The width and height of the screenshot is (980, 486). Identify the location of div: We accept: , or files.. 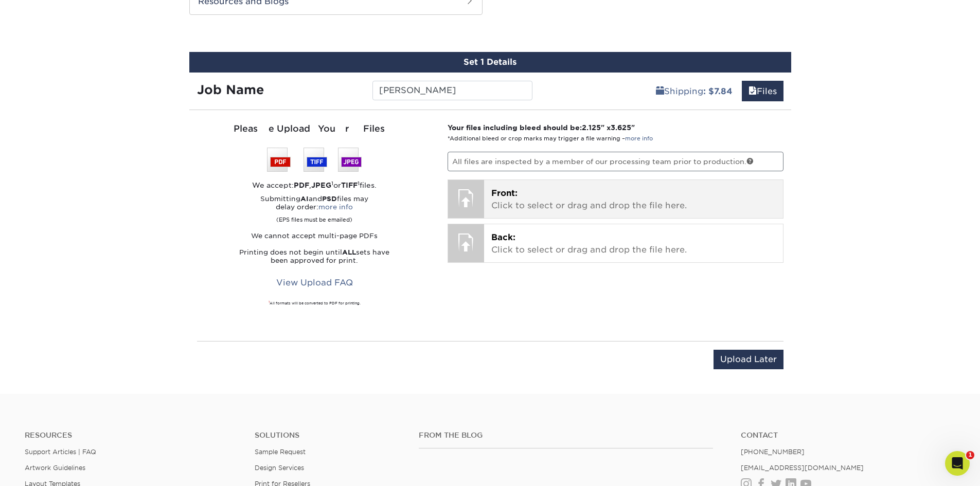
(315, 185).